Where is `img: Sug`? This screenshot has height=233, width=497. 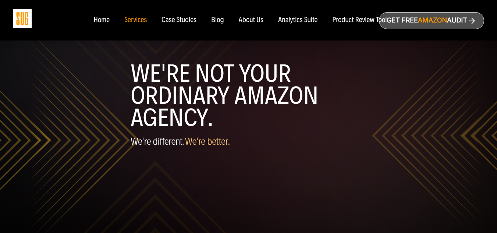 img: Sug is located at coordinates (22, 18).